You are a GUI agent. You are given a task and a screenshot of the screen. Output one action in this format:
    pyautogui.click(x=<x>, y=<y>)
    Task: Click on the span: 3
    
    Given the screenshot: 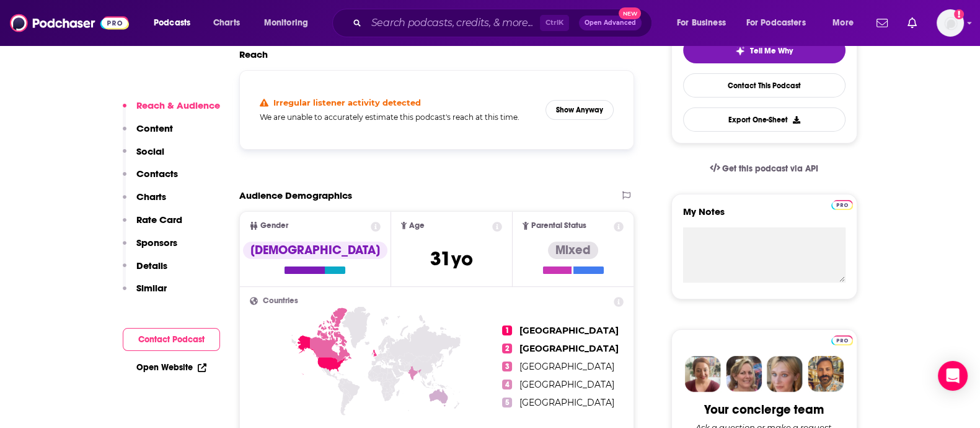 What is the action you would take?
    pyautogui.click(x=507, y=366)
    